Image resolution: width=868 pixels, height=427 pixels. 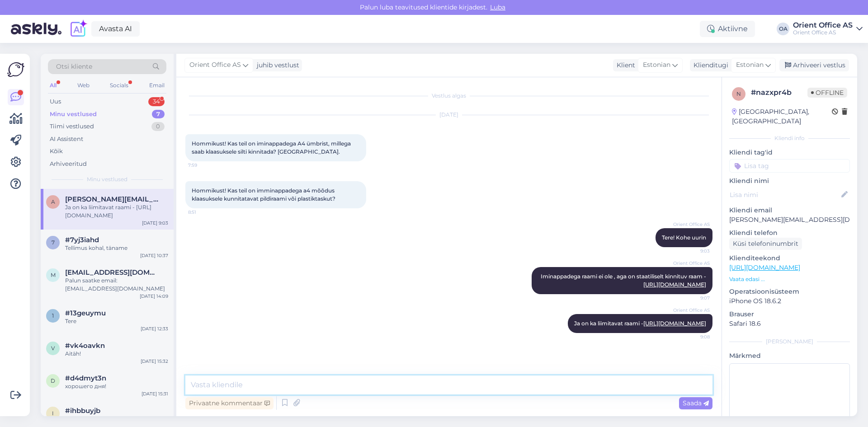 I want to click on div: # nazxpr4b, so click(x=780, y=93).